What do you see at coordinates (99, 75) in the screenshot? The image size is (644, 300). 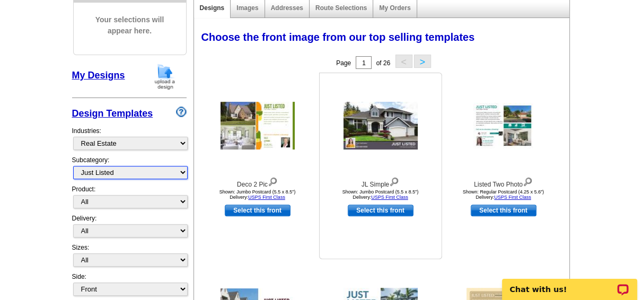 I see `a: My Designs` at bounding box center [99, 75].